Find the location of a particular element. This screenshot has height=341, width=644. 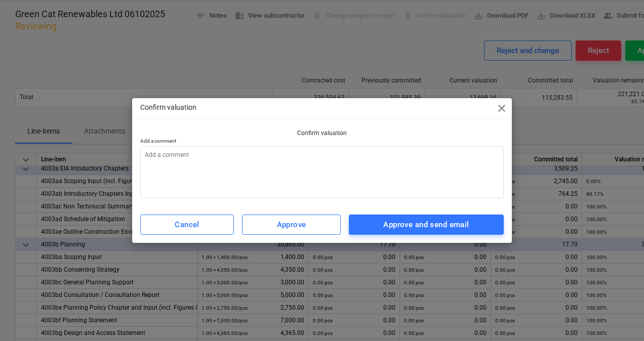

div: Chat Widget is located at coordinates (619, 317).